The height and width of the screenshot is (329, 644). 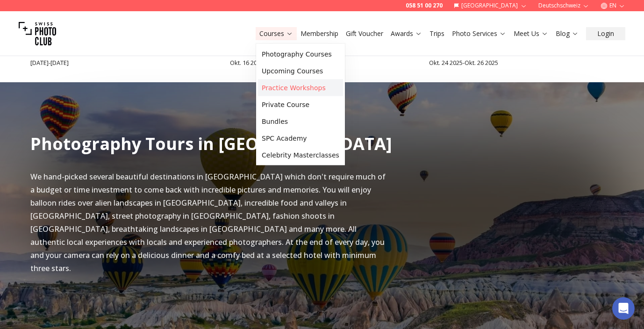 I want to click on a: Courses, so click(x=277, y=34).